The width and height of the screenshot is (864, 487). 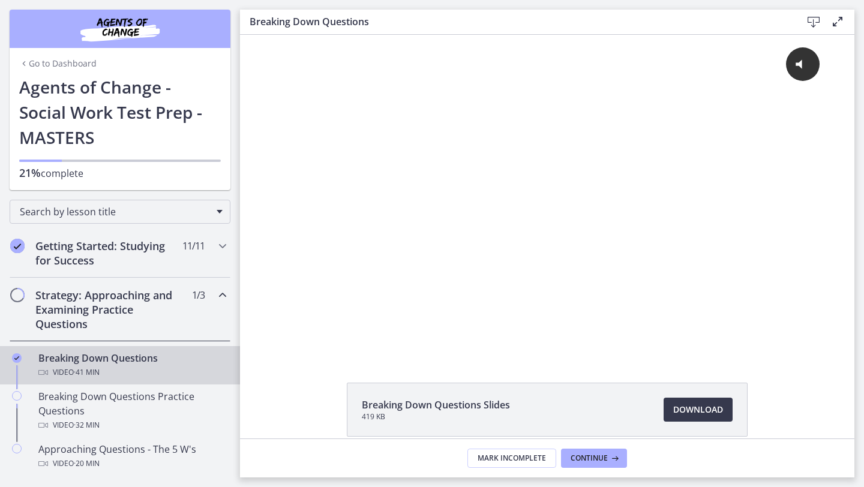 What do you see at coordinates (120, 173) in the screenshot?
I see `p: complete` at bounding box center [120, 173].